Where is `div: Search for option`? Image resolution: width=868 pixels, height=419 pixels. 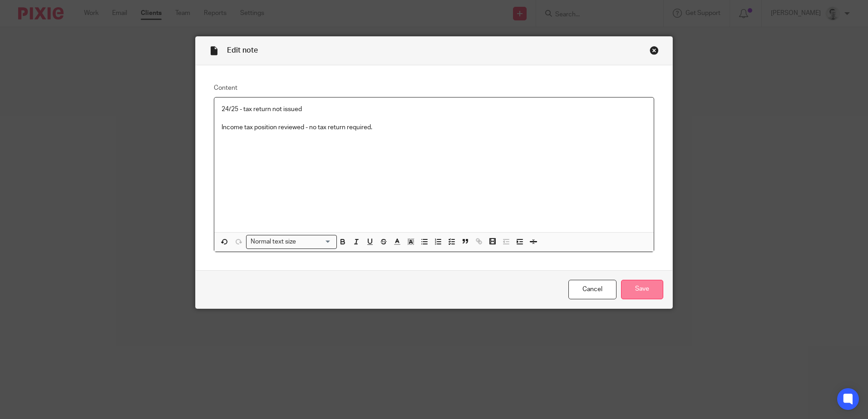
div: Search for option is located at coordinates (291, 241).